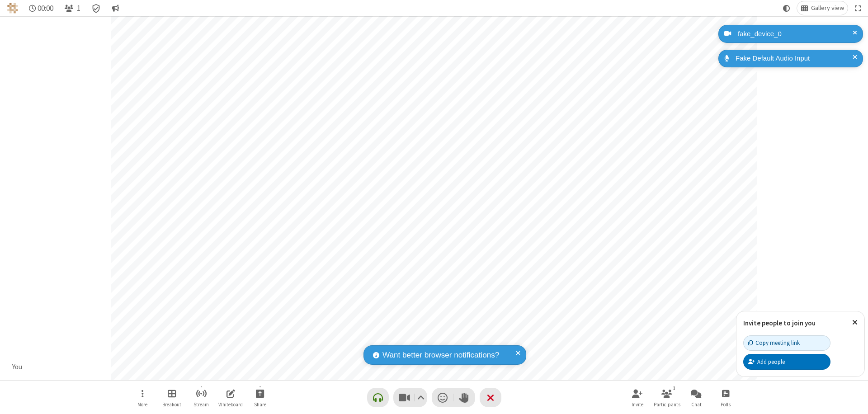 The width and height of the screenshot is (868, 414). What do you see at coordinates (787, 361) in the screenshot?
I see `button: Add people` at bounding box center [787, 361].